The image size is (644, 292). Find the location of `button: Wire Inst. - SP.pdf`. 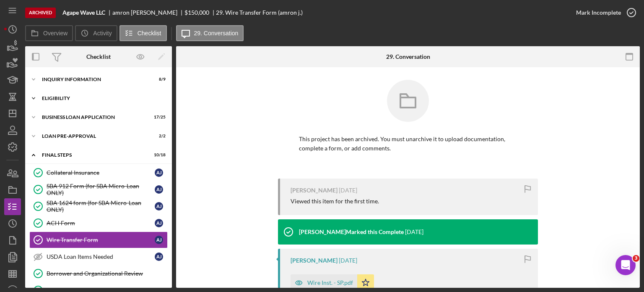

button: Wire Inst. - SP.pdf is located at coordinates (332, 283).